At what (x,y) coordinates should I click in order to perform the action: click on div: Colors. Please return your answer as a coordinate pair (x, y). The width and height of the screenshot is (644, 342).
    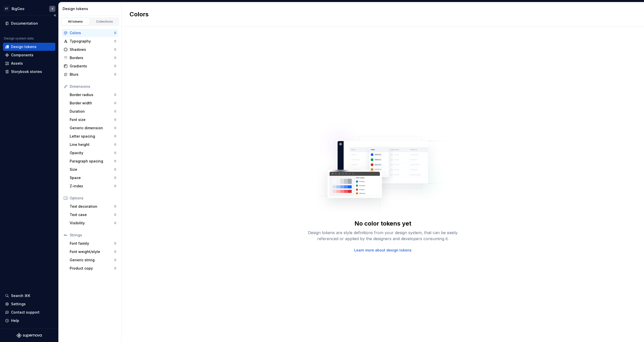
    Looking at the image, I should click on (92, 33).